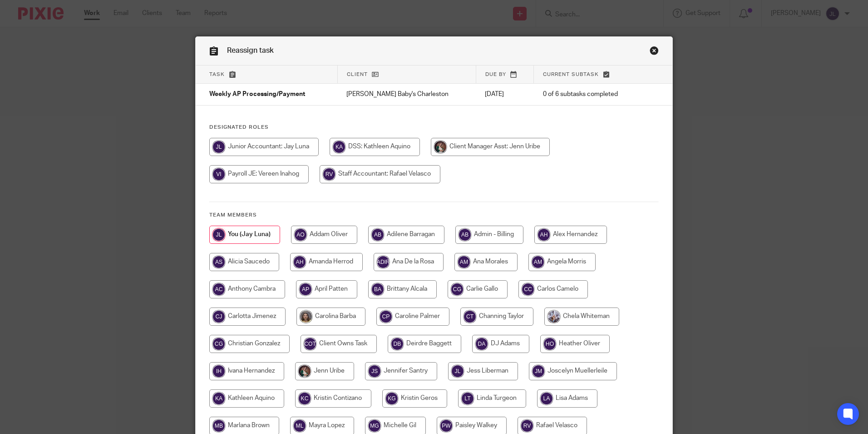  Describe the element at coordinates (571, 75) in the screenshot. I see `span: Current subtask` at that location.